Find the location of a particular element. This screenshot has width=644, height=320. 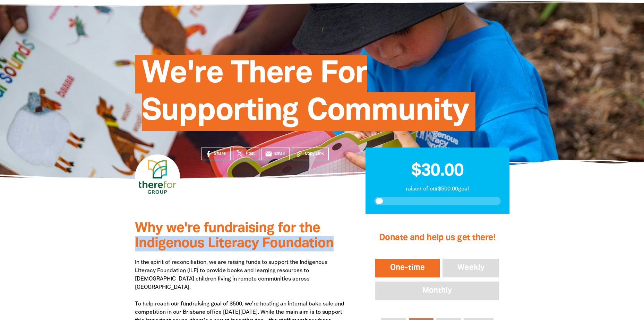

a: Share is located at coordinates (215, 154).